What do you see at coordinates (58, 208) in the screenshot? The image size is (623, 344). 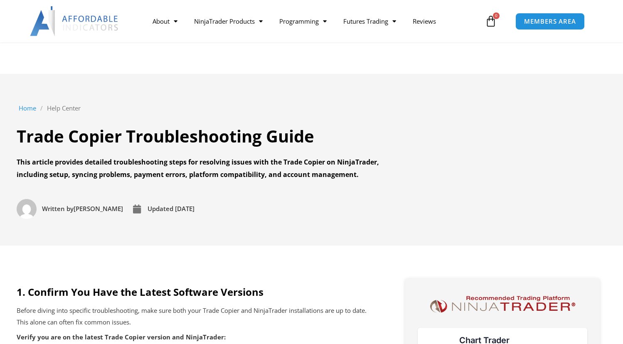 I see `span: Written by` at bounding box center [58, 208].